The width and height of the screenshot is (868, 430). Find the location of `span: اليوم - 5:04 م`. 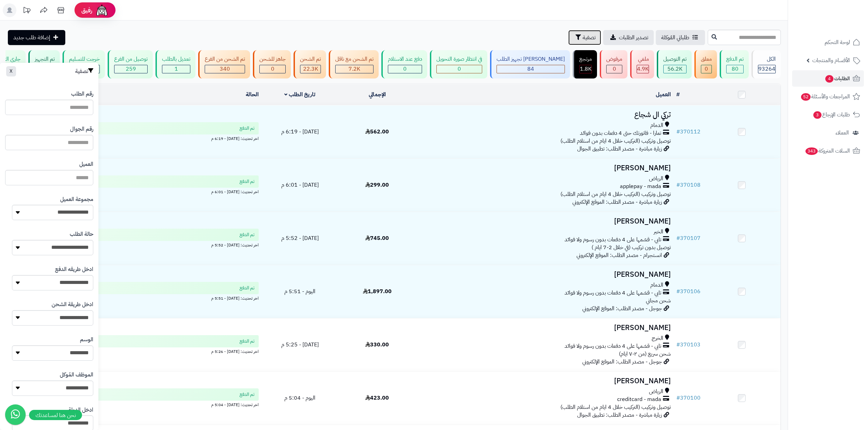

span: اليوم - 5:04 م is located at coordinates (300, 398).